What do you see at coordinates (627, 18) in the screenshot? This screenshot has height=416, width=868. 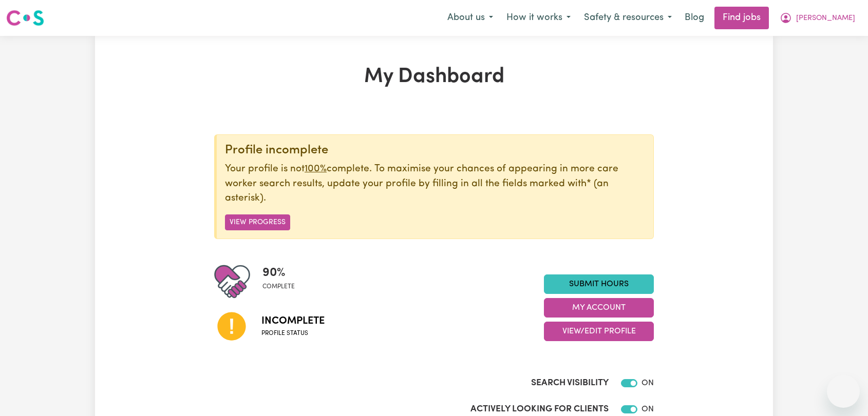 I see `button: Safety & resources` at bounding box center [627, 18].